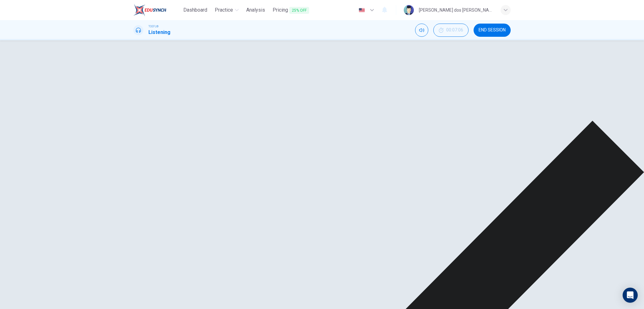 The height and width of the screenshot is (309, 644). I want to click on a: Dashboard, so click(195, 10).